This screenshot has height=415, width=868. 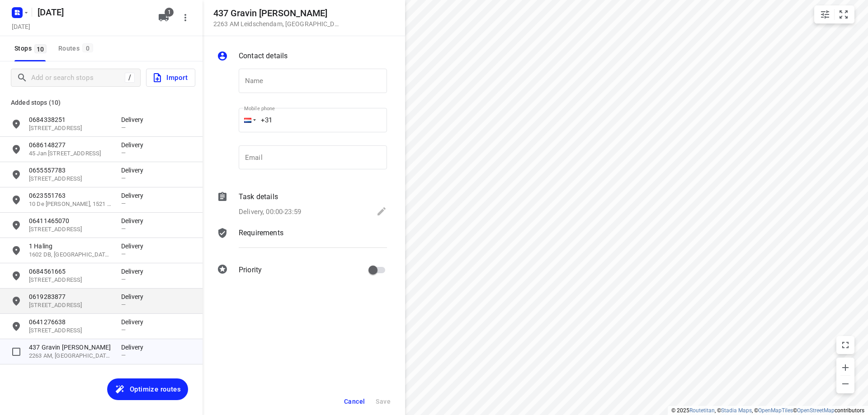 What do you see at coordinates (92, 13) in the screenshot?
I see `h5: Rename` at bounding box center [92, 13].